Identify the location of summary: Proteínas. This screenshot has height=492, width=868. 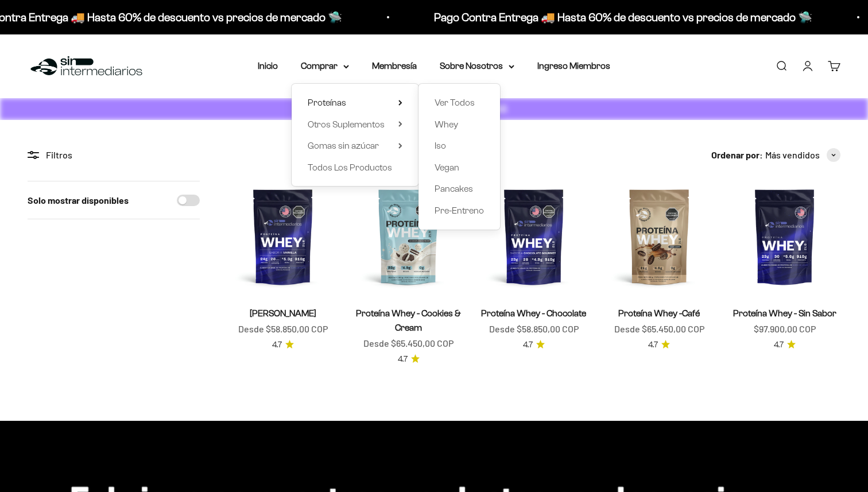
(355, 103).